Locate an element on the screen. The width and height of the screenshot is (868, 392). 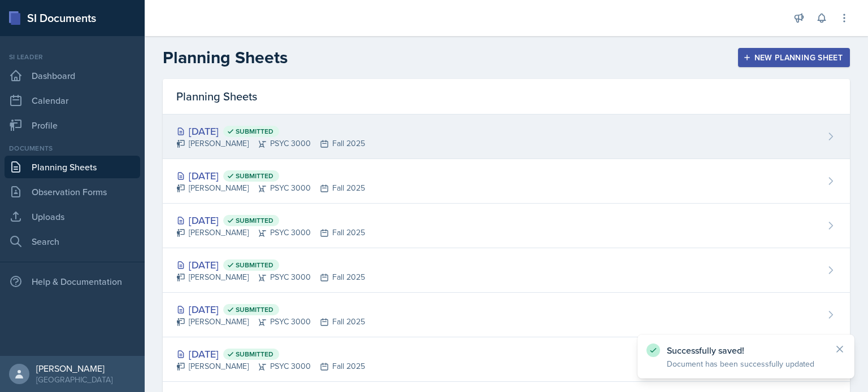
a: Observation Forms is located at coordinates (73, 192).